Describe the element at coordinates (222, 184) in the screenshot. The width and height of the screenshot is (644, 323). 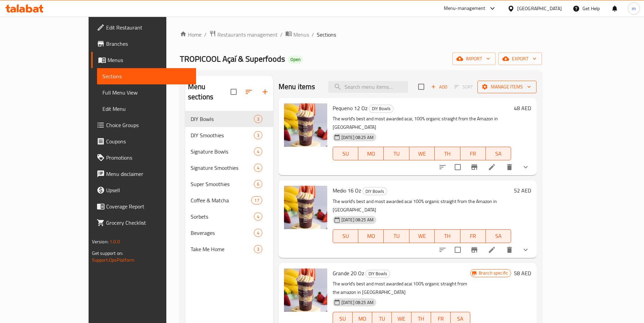
I see `span: Super Smoothies` at that location.